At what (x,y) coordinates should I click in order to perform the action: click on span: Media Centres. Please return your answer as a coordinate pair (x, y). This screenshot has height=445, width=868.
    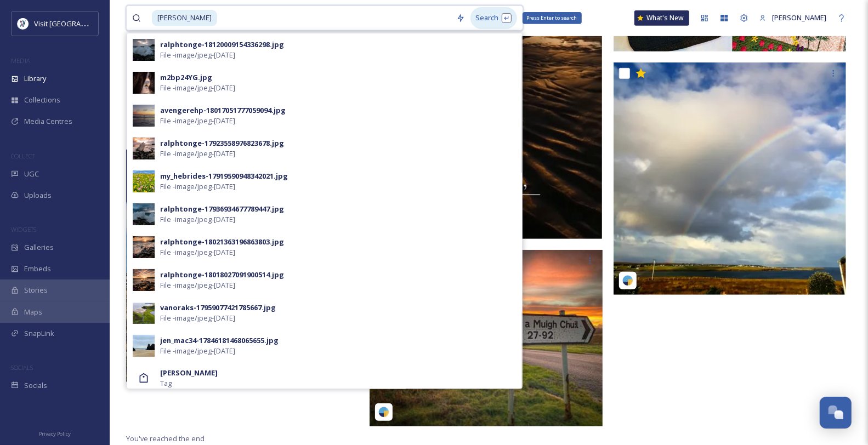
    Looking at the image, I should click on (48, 122).